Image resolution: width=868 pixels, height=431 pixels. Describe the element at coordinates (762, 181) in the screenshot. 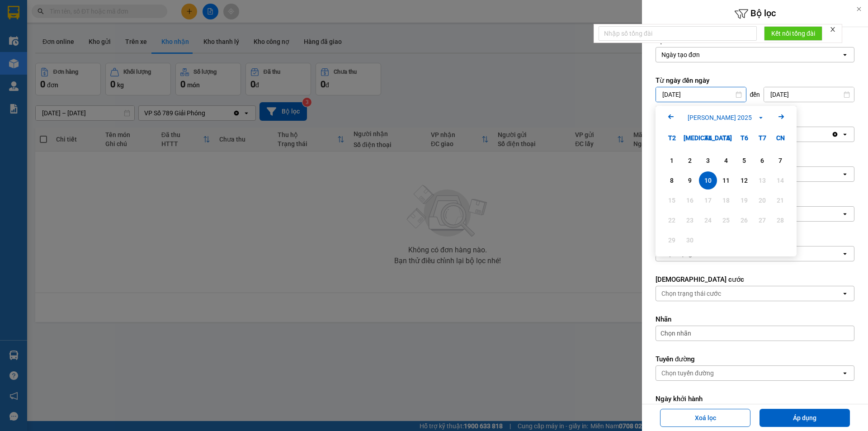

I see `div: Not available. Thứ Bảy, tháng 09 13 2025.` at that location.